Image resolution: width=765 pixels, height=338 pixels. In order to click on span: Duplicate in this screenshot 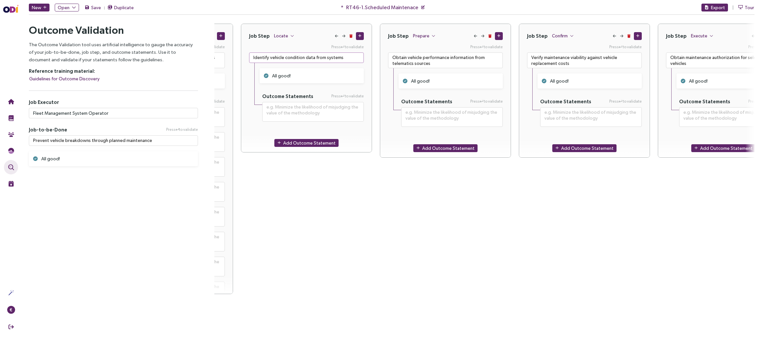, I will do `click(124, 8)`.